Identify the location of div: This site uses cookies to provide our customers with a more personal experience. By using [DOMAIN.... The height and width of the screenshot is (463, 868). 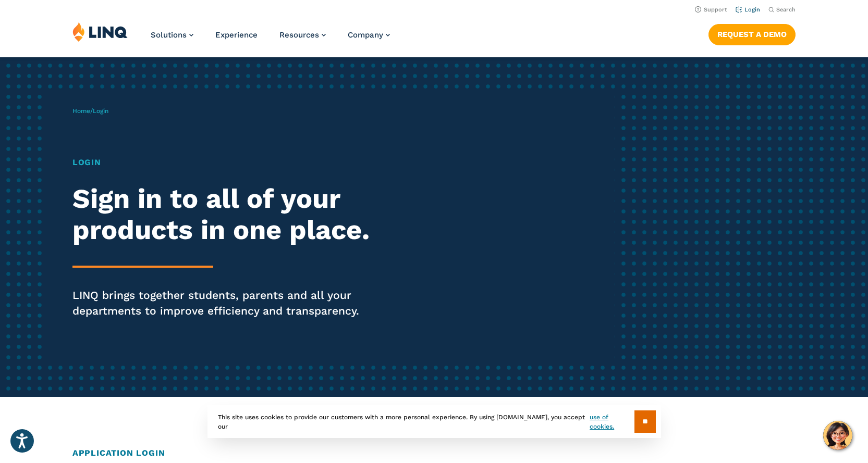
(434, 421).